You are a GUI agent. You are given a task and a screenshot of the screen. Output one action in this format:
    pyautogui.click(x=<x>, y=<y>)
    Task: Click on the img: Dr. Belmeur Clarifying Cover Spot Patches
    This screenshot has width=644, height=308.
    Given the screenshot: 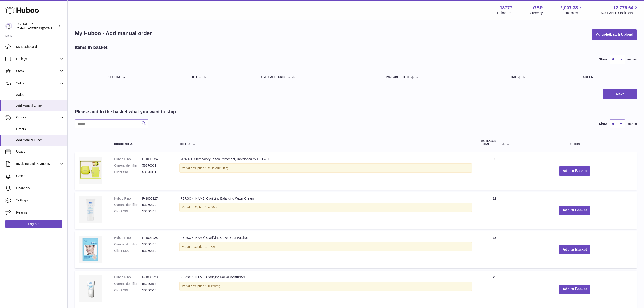 What is the action you would take?
    pyautogui.click(x=91, y=249)
    